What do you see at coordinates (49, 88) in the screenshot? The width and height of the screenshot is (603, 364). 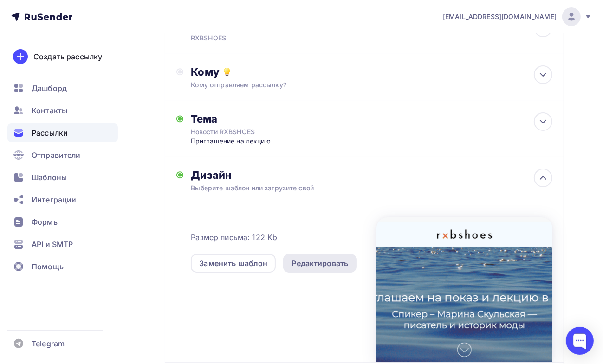 I see `span: Дашборд` at bounding box center [49, 88].